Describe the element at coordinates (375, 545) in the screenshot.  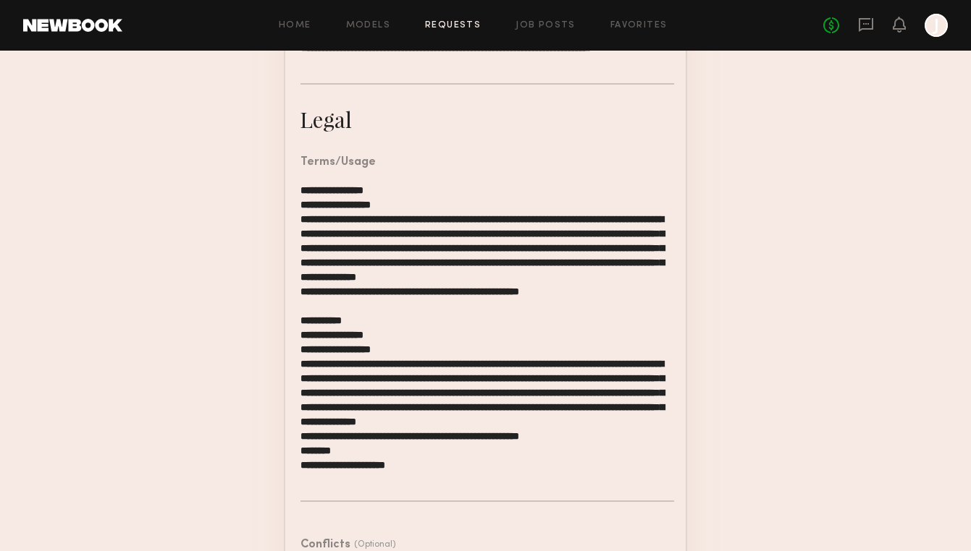
I see `div: (Optional)` at that location.